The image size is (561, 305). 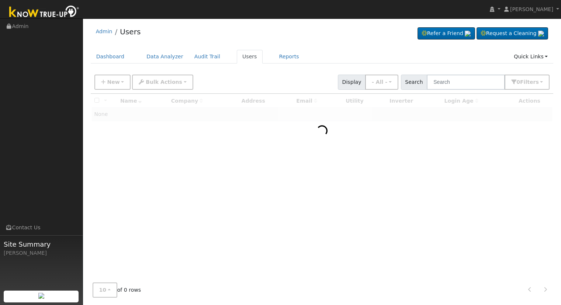 I want to click on button: Bulk Actions, so click(x=162, y=82).